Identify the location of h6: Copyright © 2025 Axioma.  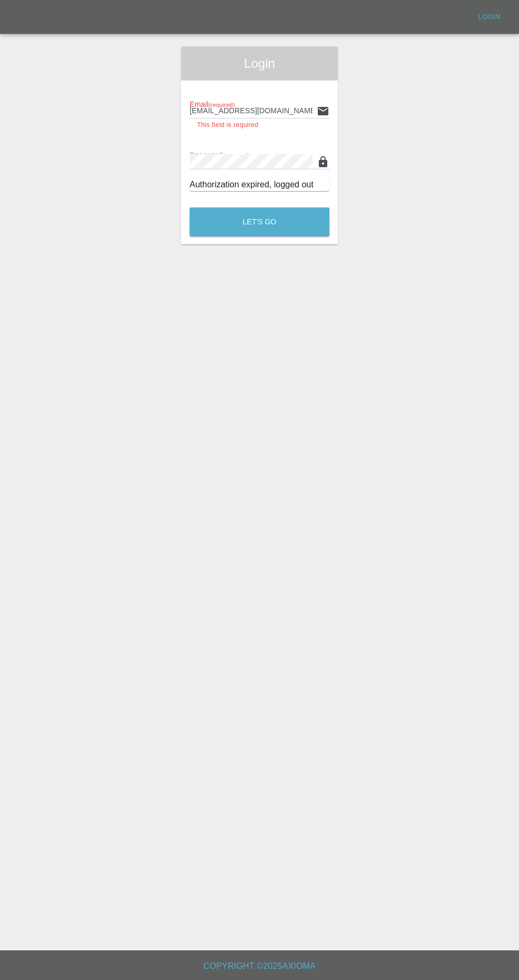
(260, 966).